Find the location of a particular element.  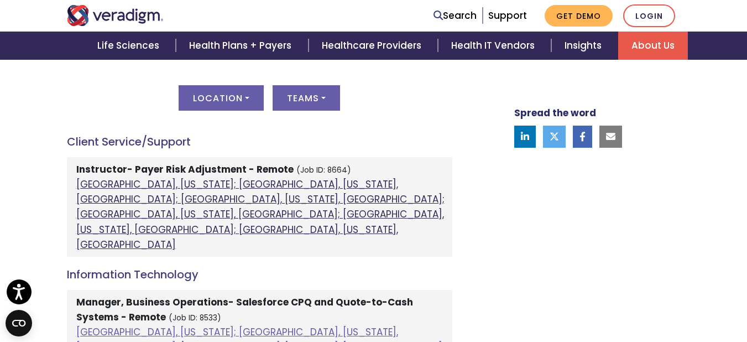

small: (Job ID: 8664) is located at coordinates (324, 170).